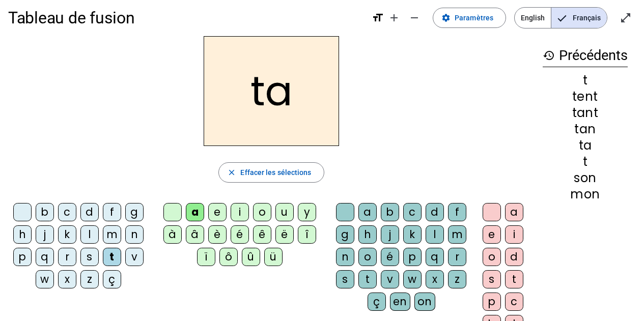 The height and width of the screenshot is (321, 644). I want to click on button: Entrer en plein écran, so click(626, 17).